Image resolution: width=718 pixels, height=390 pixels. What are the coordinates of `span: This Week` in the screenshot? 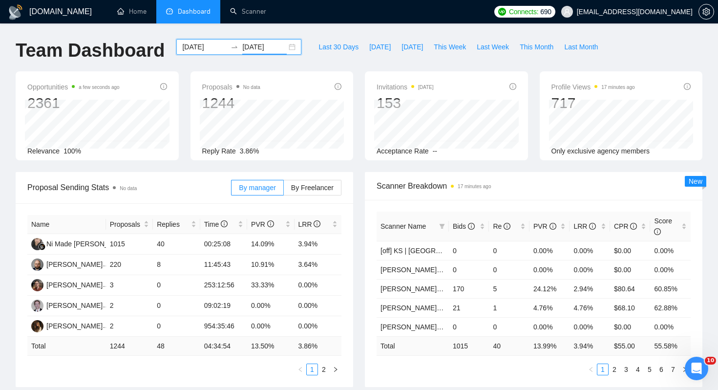 It's located at (450, 47).